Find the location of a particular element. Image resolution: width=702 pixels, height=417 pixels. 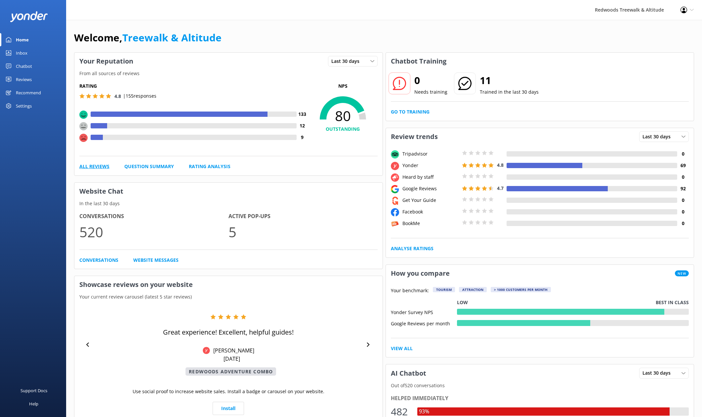

h3: AI Chatbot is located at coordinates (408, 373).